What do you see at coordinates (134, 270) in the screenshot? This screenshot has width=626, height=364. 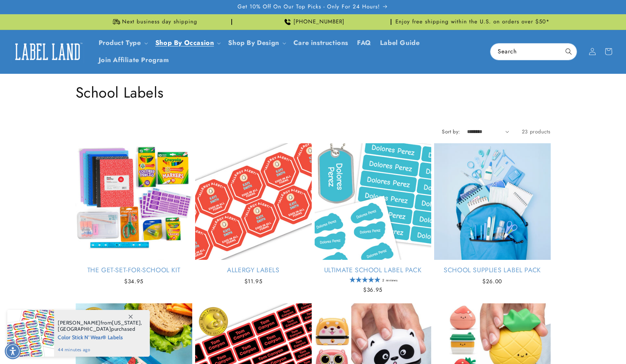 I see `a: The Get-Set-for-School Kit` at bounding box center [134, 270].